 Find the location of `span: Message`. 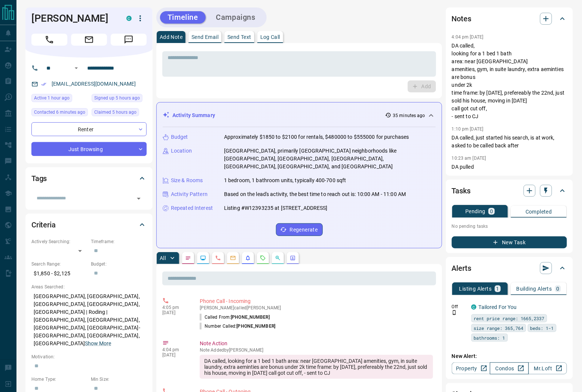

span: Message is located at coordinates (129, 39).